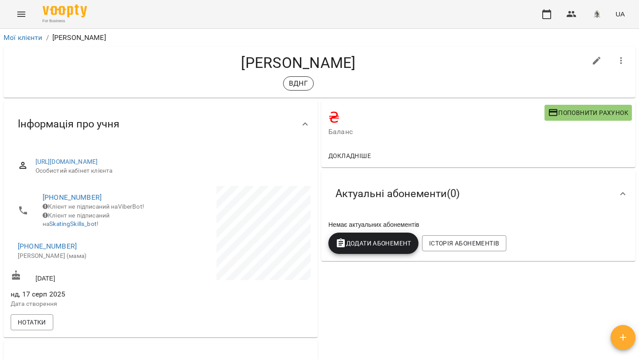 The width and height of the screenshot is (639, 364). I want to click on a: SkatingSkills_bot, so click(73, 223).